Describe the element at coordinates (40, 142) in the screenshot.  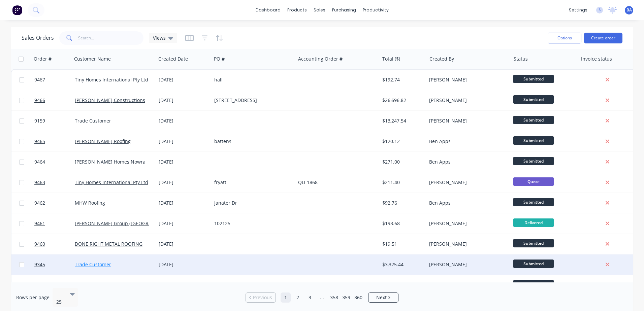
I see `span: 9465` at that location.